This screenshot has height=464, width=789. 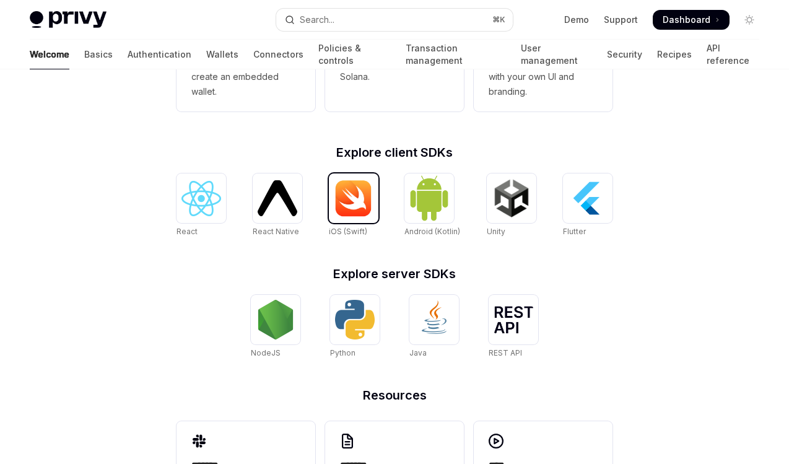 I want to click on a: Transaction management, so click(x=456, y=55).